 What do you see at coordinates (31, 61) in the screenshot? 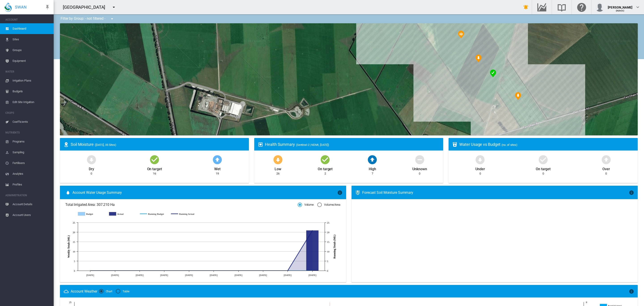
I see `span: Equipment` at bounding box center [31, 61].